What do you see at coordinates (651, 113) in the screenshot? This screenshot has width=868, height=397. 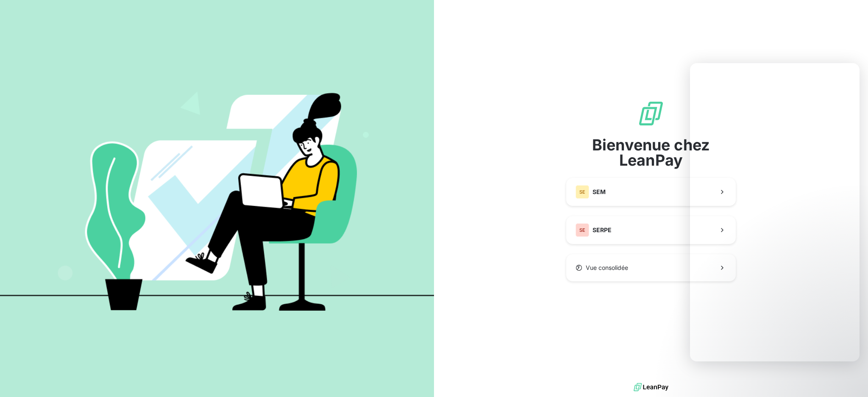 I see `img: logo sigle` at bounding box center [651, 113].